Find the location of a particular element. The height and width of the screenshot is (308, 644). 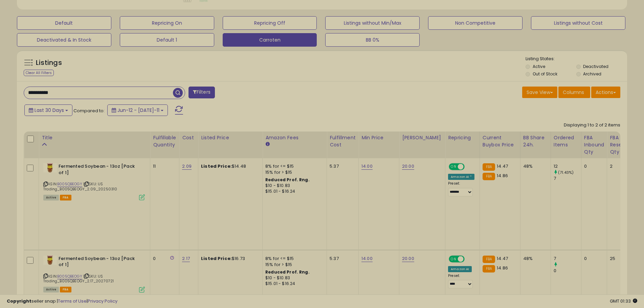

div: 11 is located at coordinates (163, 167).